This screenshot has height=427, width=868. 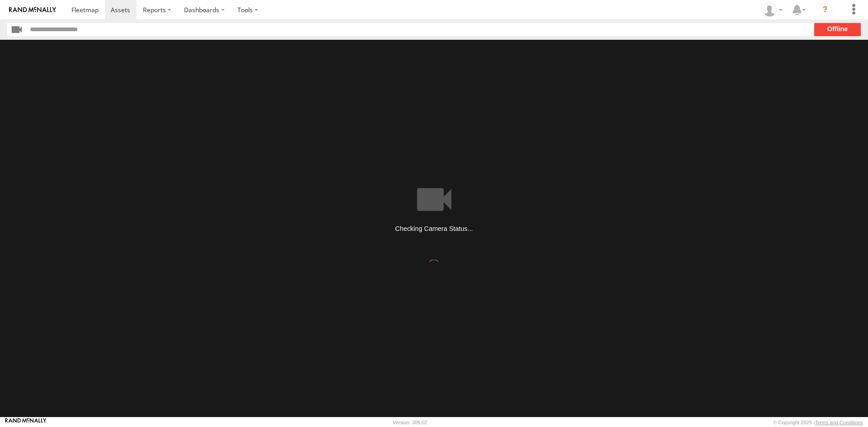 I want to click on a: Terms and Conditions, so click(x=839, y=423).